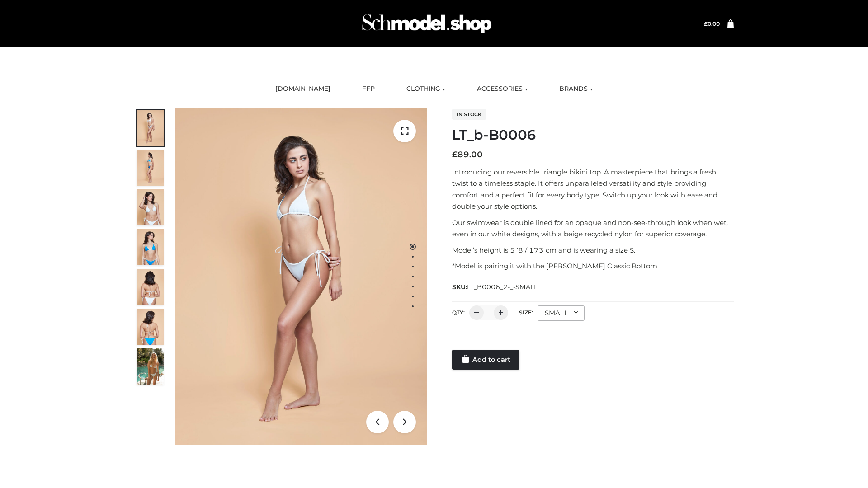 Image resolution: width=868 pixels, height=488 pixels. What do you see at coordinates (150, 287) in the screenshot?
I see `img: ArielClassicBikiniTop_CloudNine_AzureSky_OW114ECO_7-scaled.jpg` at bounding box center [150, 287].